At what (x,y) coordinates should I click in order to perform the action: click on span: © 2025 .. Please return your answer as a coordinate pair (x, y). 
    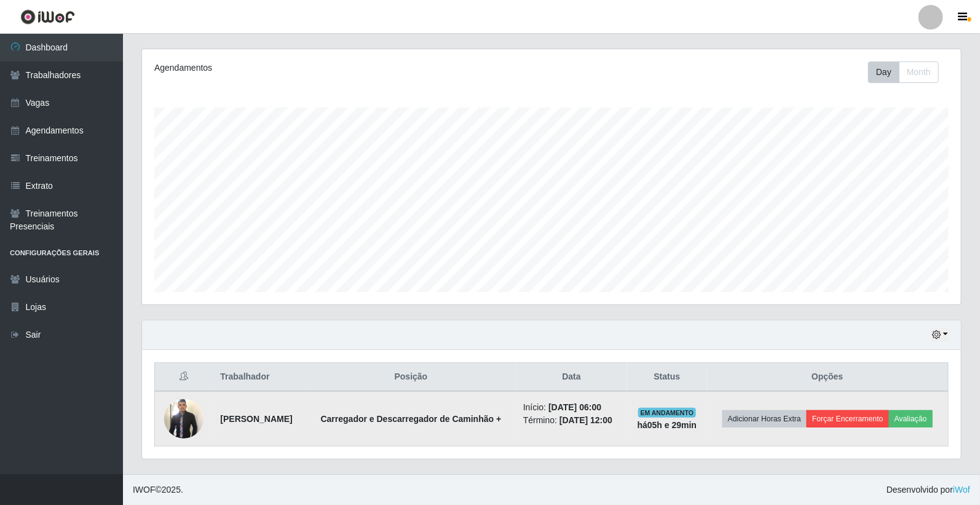
    Looking at the image, I should click on (158, 489).